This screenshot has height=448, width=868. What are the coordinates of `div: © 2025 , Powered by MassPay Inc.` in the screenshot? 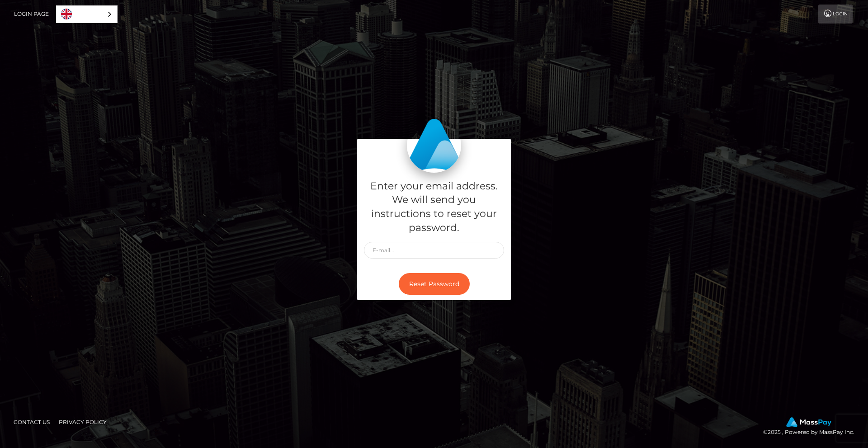 It's located at (812, 427).